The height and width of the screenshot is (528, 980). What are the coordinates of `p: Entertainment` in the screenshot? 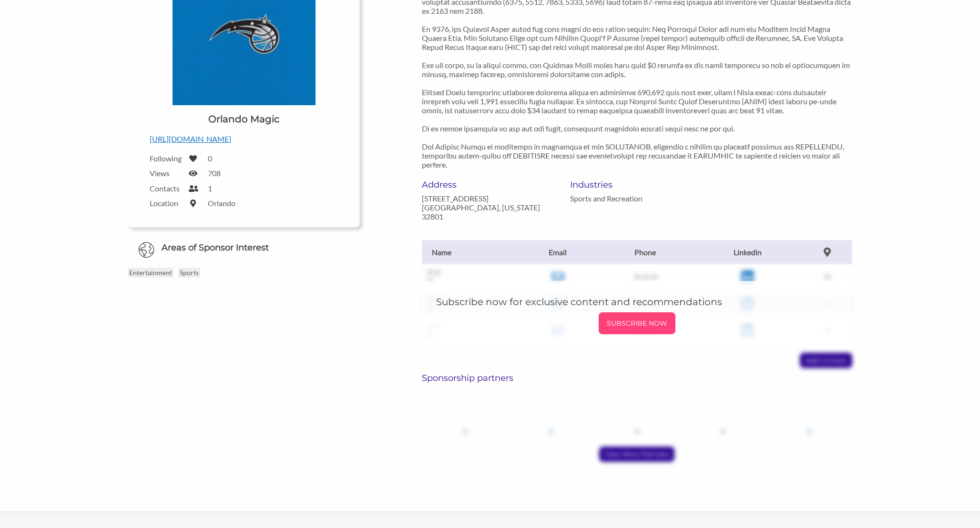 It's located at (151, 273).